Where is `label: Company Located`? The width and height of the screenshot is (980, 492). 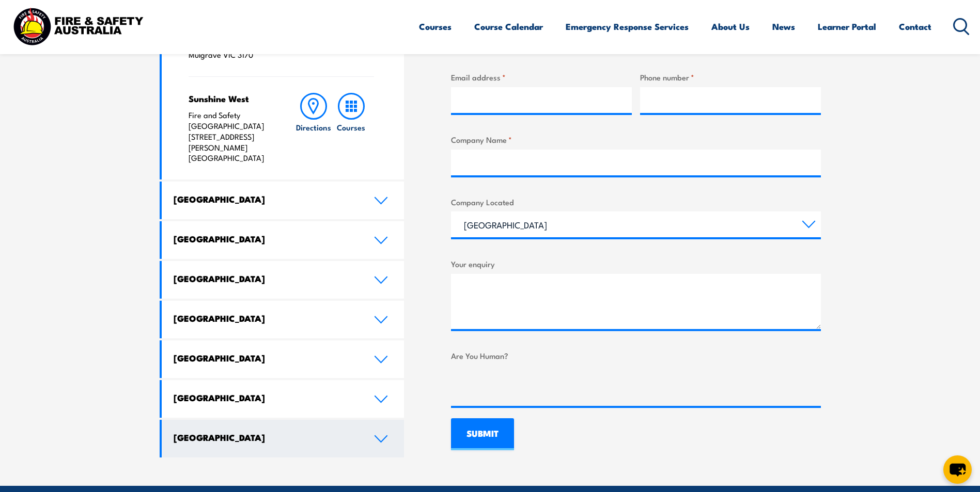 label: Company Located is located at coordinates (636, 202).